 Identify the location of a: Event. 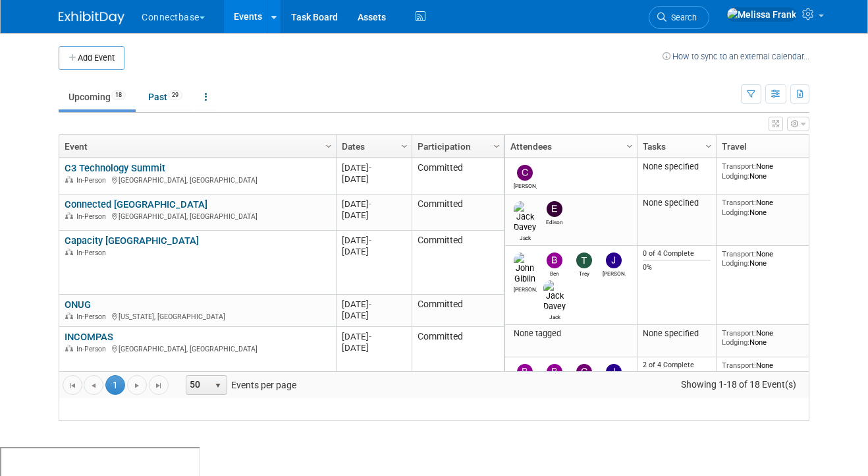
(195, 146).